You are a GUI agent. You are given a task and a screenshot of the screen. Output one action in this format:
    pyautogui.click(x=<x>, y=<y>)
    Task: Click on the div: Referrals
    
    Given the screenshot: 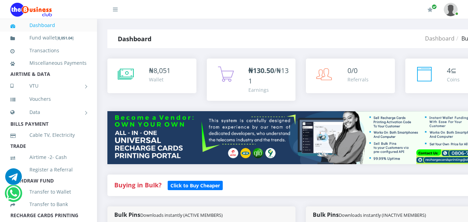 What is the action you would take?
    pyautogui.click(x=358, y=79)
    